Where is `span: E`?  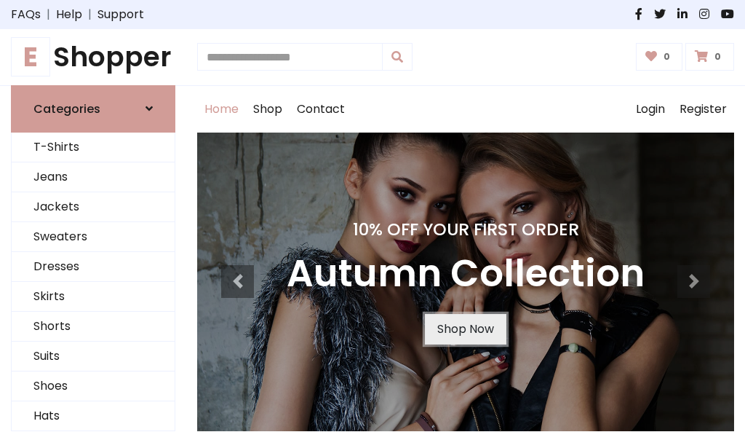 span: E is located at coordinates (31, 57).